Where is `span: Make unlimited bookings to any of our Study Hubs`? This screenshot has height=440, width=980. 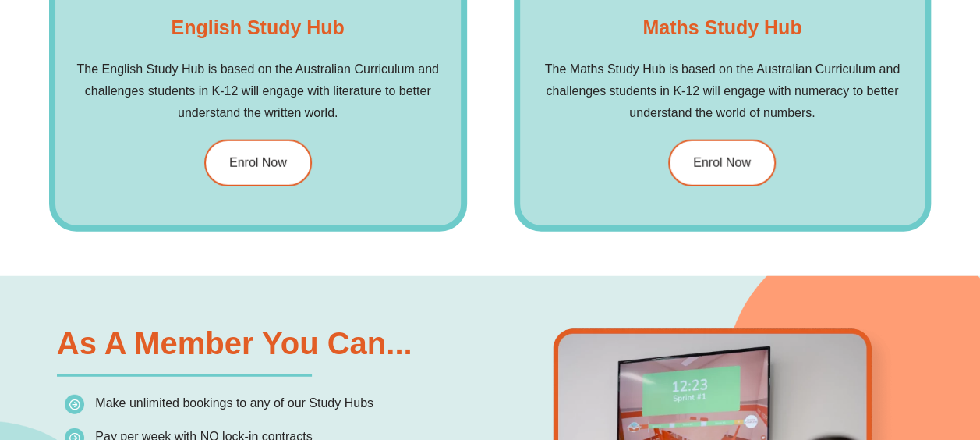
span: Make unlimited bookings to any of our Study Hubs is located at coordinates (234, 402).